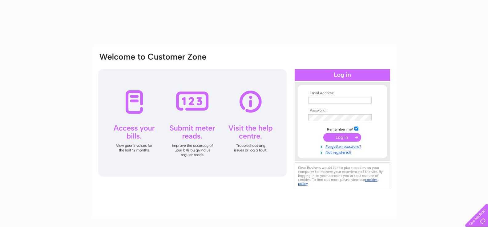  Describe the element at coordinates (342, 129) in the screenshot. I see `td: Remember me?` at that location.